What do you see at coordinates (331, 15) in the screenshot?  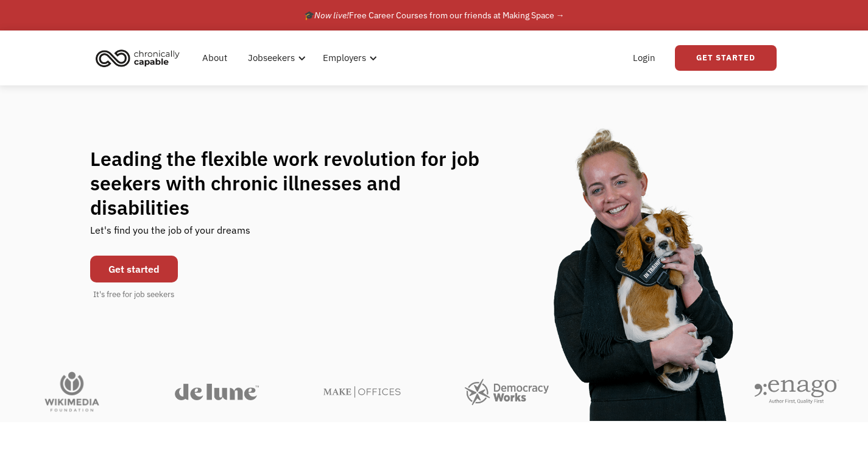 I see `em: Now live!` at bounding box center [331, 15].